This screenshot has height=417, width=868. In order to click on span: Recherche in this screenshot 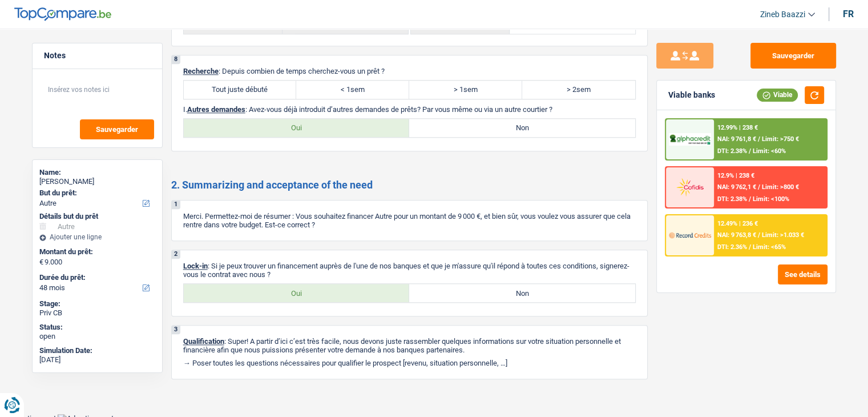, I will do `click(201, 71)`.